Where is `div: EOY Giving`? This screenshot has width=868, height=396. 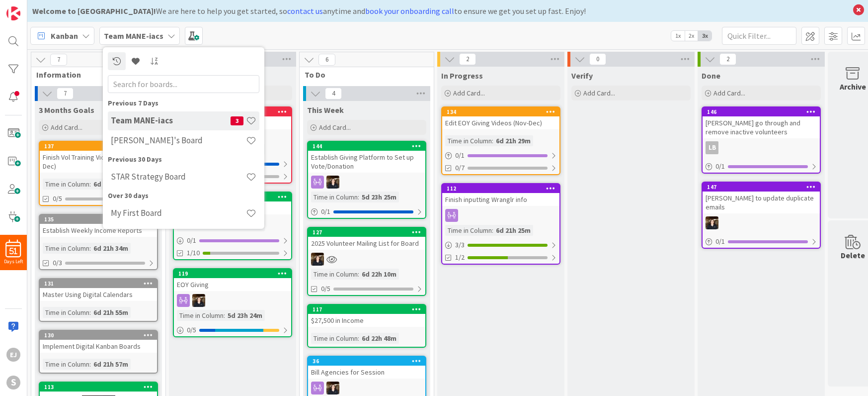 div: EOY Giving is located at coordinates (232, 285).